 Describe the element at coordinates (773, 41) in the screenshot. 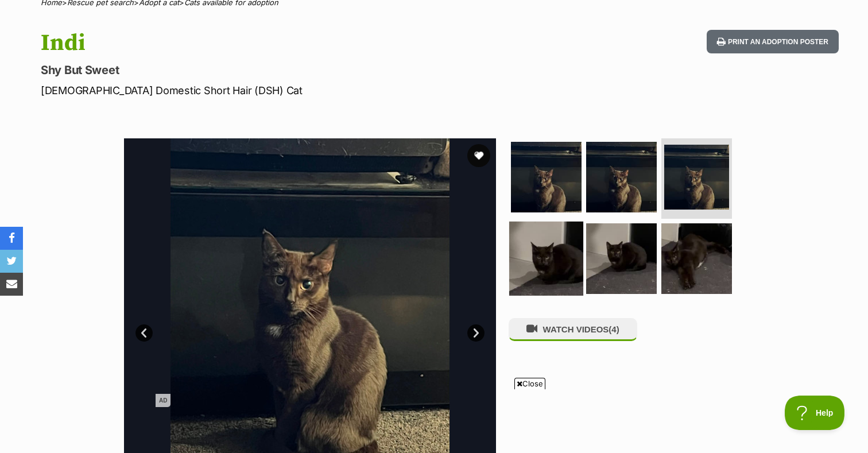

I see `button: Print an adoption poster` at that location.